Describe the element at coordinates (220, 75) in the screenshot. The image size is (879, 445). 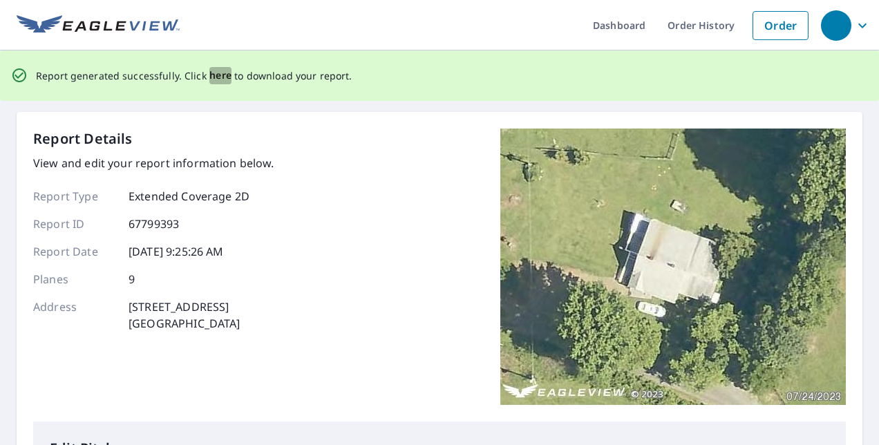
I see `button: here` at that location.